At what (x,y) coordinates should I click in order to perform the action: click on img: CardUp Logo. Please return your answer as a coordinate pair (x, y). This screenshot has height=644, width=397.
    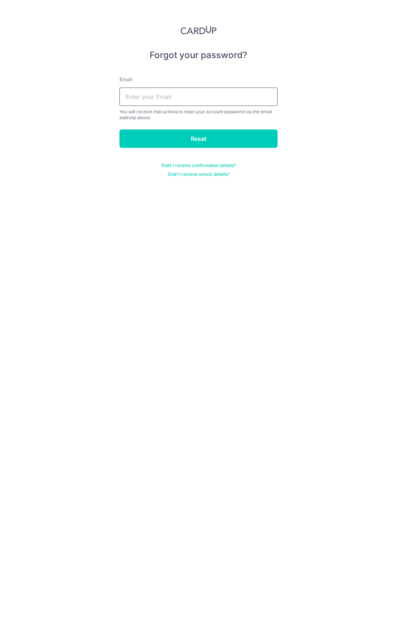
    Looking at the image, I should click on (199, 30).